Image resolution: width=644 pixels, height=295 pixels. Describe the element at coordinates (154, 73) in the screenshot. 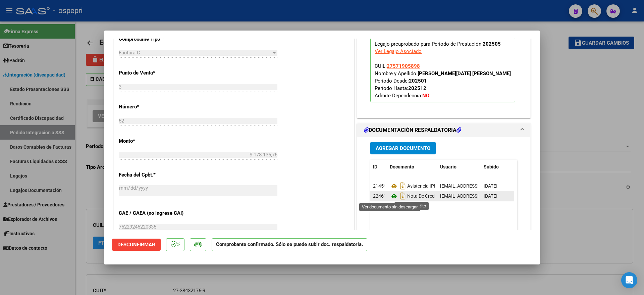

I see `p: Punto de Venta` at that location.